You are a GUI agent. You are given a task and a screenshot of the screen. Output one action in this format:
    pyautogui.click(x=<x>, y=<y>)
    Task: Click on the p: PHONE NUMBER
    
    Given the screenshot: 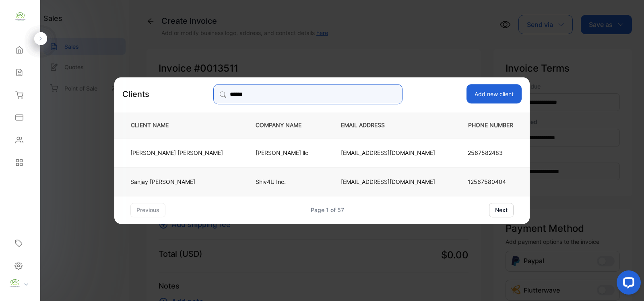 What is the action you would take?
    pyautogui.click(x=489, y=125)
    